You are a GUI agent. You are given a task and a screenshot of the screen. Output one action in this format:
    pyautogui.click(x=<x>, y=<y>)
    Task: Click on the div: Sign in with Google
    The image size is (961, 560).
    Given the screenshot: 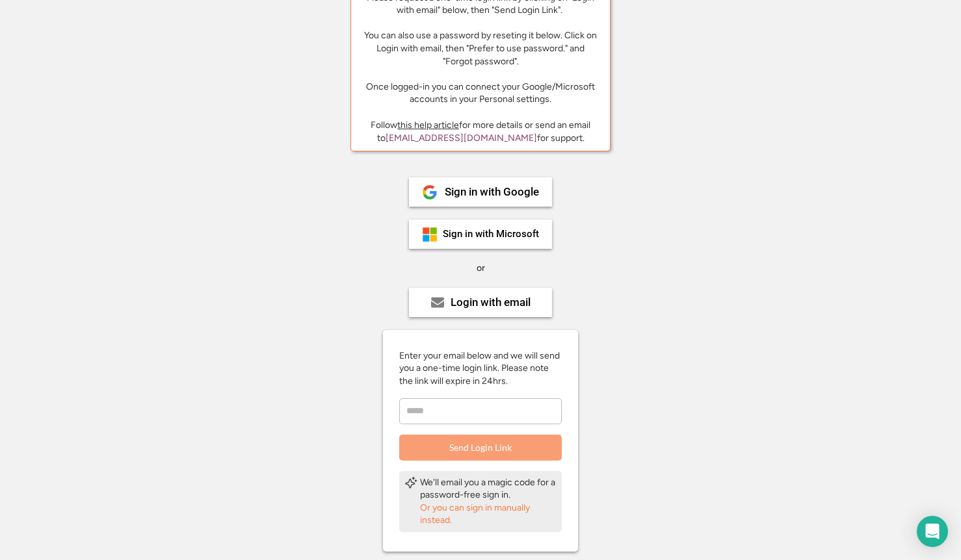 What is the action you would take?
    pyautogui.click(x=491, y=191)
    